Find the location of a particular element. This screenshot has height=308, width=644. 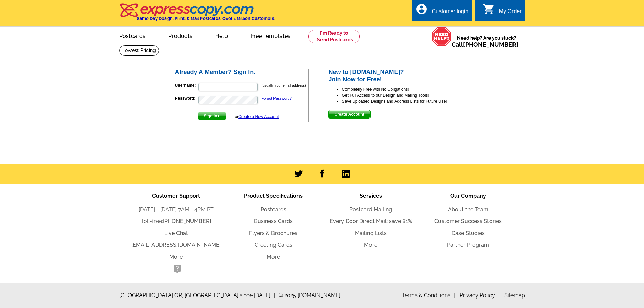

a: About the Team is located at coordinates (468, 210).